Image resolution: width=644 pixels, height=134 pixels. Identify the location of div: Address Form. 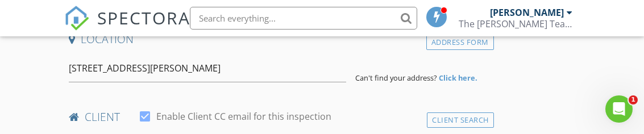
(460, 42).